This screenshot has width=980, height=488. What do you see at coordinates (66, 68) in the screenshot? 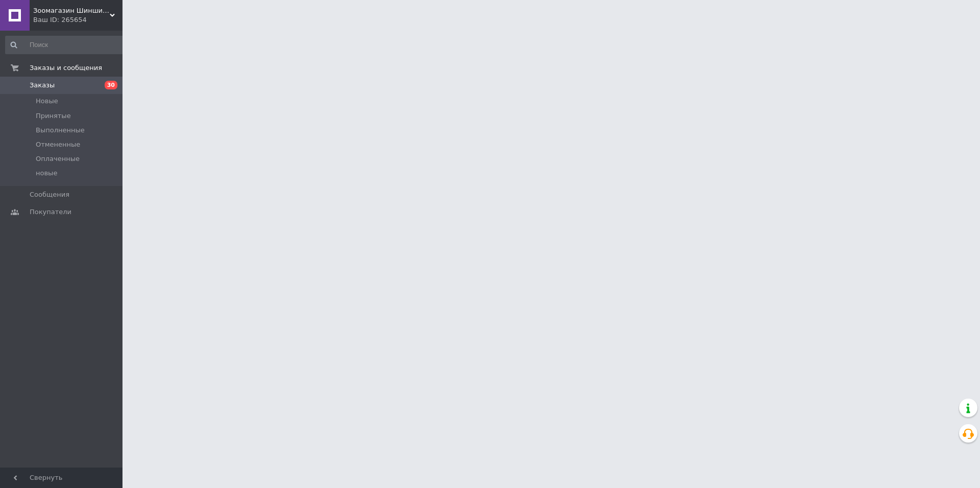
I see `span: Заказы и сообщения` at bounding box center [66, 68].